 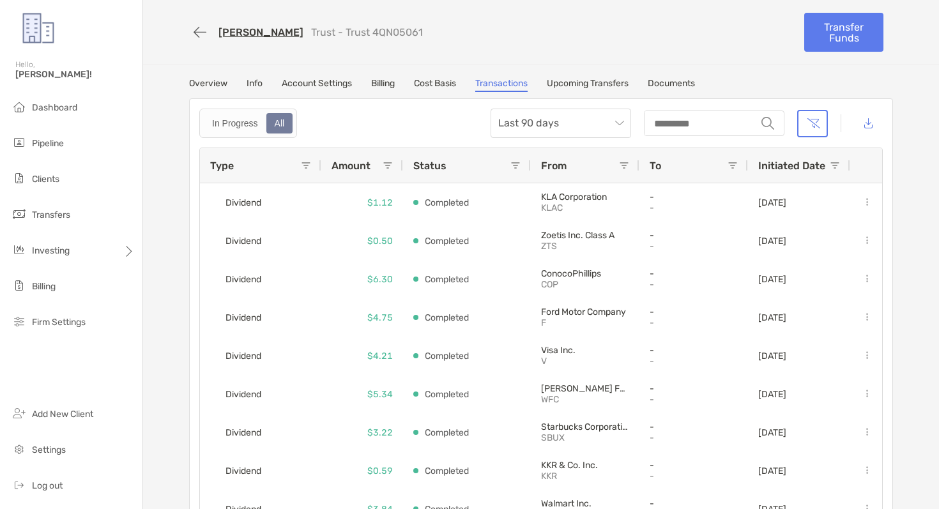 What do you see at coordinates (19, 321) in the screenshot?
I see `img: firm-settings icon` at bounding box center [19, 321].